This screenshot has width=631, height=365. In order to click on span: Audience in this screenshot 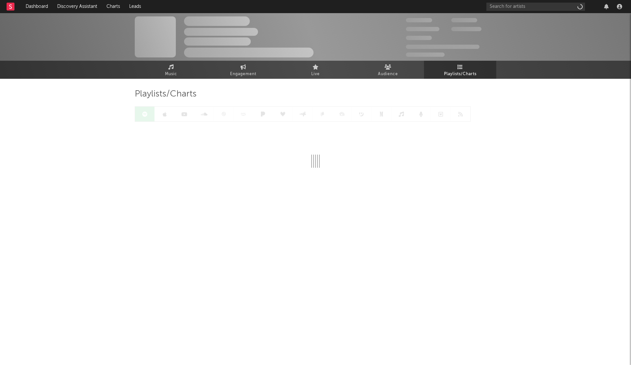, I will do `click(388, 74)`.